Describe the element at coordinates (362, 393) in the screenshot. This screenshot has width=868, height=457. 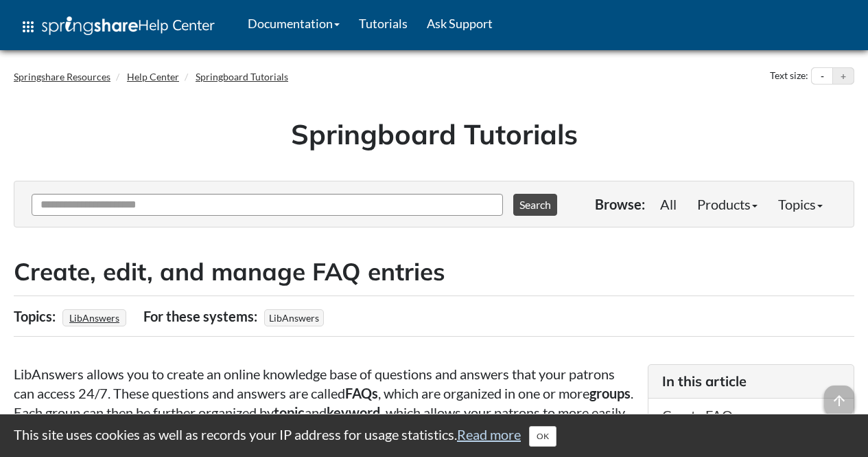
I see `strong: FAQs` at that location.